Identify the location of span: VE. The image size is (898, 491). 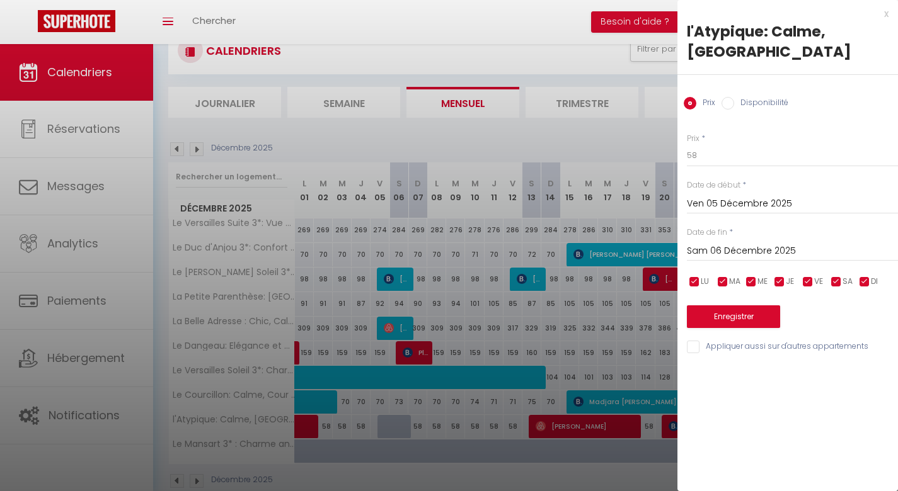
(819, 282).